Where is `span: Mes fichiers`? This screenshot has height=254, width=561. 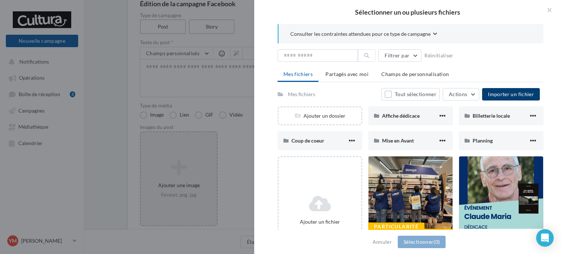
span: Mes fichiers is located at coordinates (298, 74).